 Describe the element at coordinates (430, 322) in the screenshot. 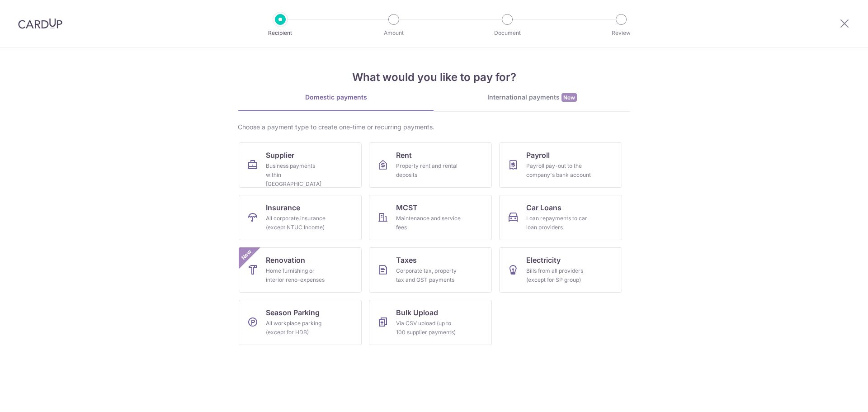

I see `a: Bulk UploadVia CSV upload (up to 100 supplier payments)` at that location.